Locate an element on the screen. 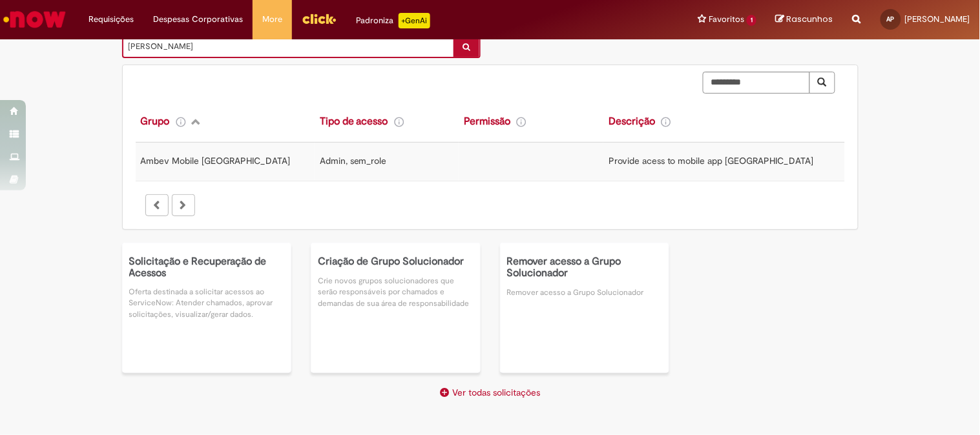 This screenshot has width=980, height=435. h5: Criação de Grupo Solucionador is located at coordinates (395, 262).